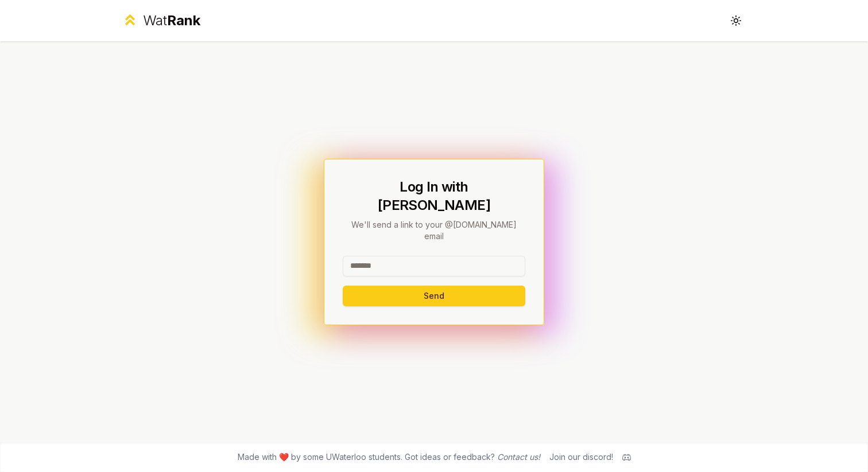 The height and width of the screenshot is (472, 868). Describe the element at coordinates (183, 20) in the screenshot. I see `span: Rank` at that location.